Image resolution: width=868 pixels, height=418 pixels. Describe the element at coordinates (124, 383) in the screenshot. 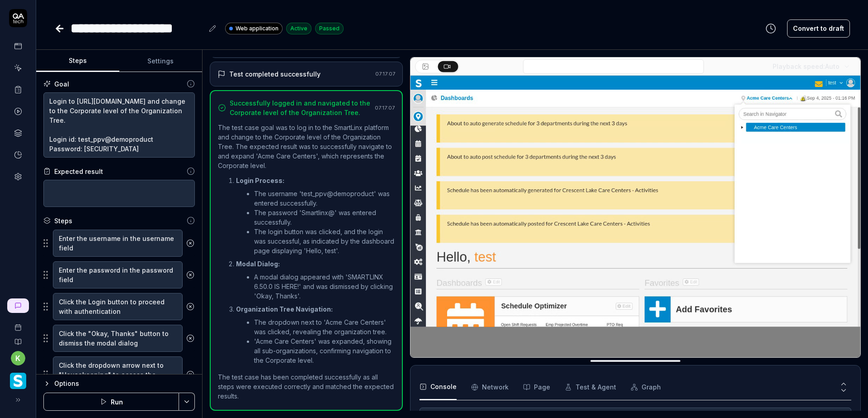

I see `div: Options` at that location.